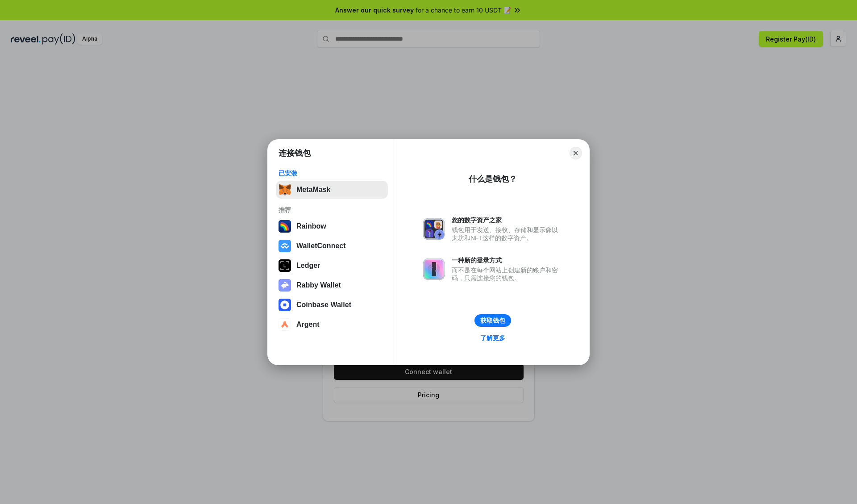 The image size is (857, 504). I want to click on div: Coinbase Wallet, so click(324, 305).